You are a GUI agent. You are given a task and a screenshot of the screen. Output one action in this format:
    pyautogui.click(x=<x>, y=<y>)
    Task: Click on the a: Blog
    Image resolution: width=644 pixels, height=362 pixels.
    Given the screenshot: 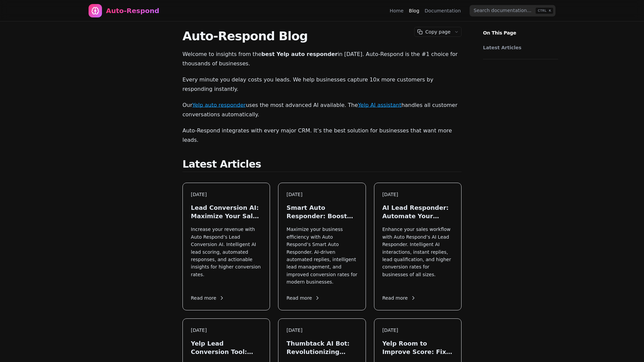 What is the action you would take?
    pyautogui.click(x=414, y=10)
    